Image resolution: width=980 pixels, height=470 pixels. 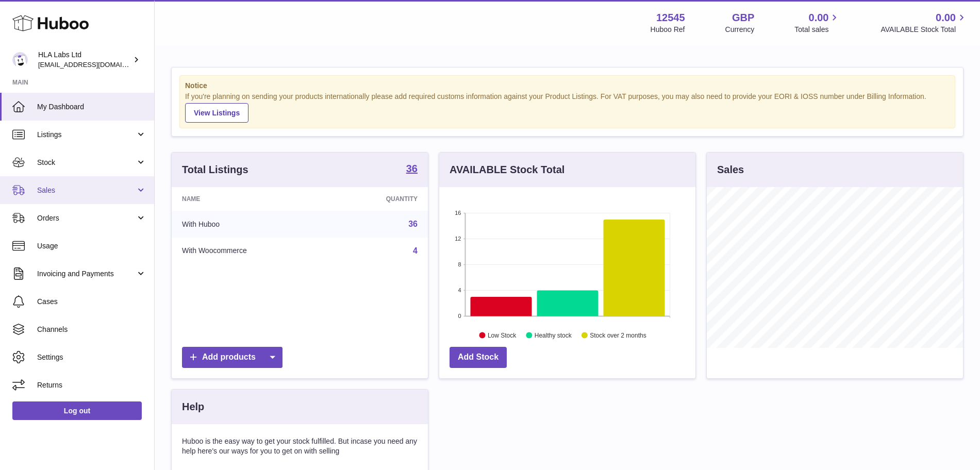 What do you see at coordinates (86, 218) in the screenshot?
I see `span: Orders` at bounding box center [86, 218].